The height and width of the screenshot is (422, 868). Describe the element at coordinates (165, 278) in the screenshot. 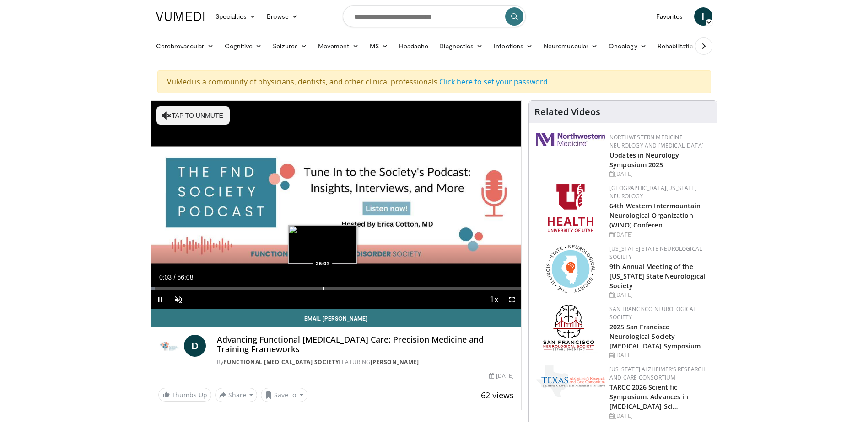

I see `span: 0:03` at that location.